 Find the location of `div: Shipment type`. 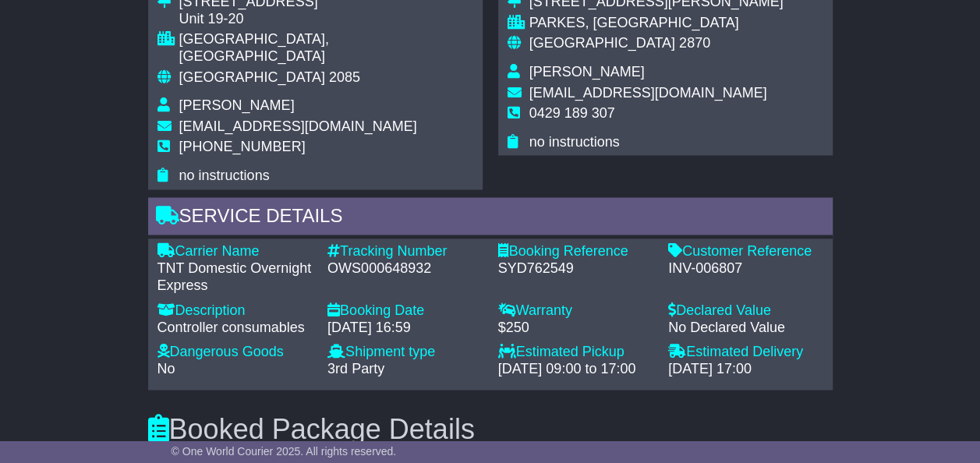

div: Shipment type is located at coordinates (405, 351).